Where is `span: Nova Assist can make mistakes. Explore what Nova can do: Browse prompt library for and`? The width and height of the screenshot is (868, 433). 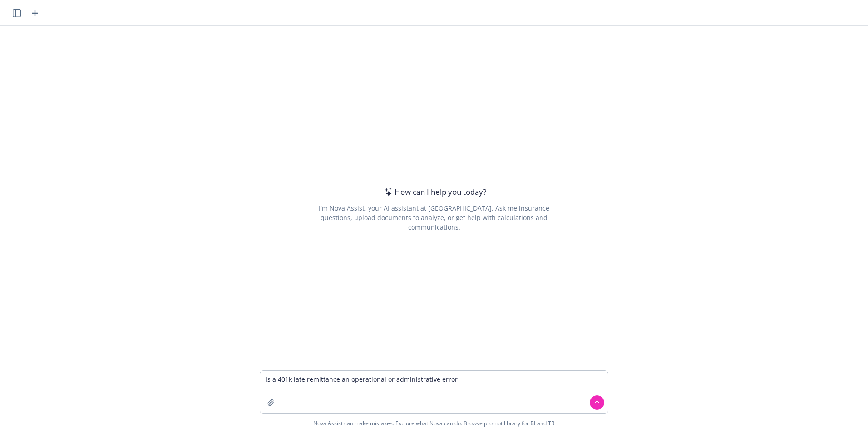
span: Nova Assist can make mistakes. Explore what Nova can do: Browse prompt library for and is located at coordinates (434, 423).